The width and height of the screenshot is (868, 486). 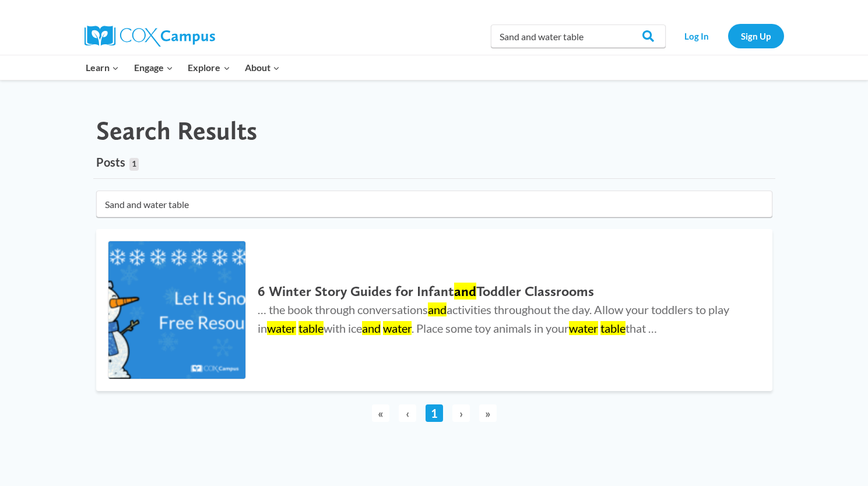 I want to click on span: Engage, so click(x=153, y=67).